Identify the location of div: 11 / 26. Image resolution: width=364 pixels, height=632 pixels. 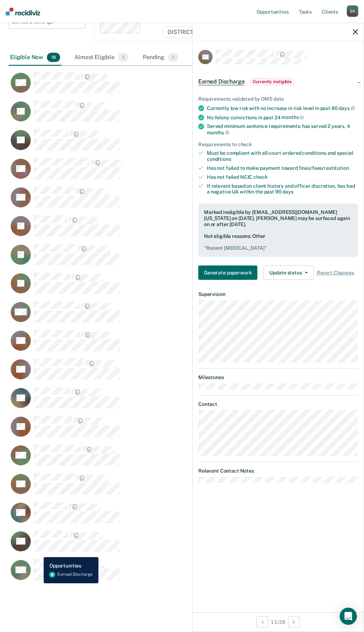
(278, 621).